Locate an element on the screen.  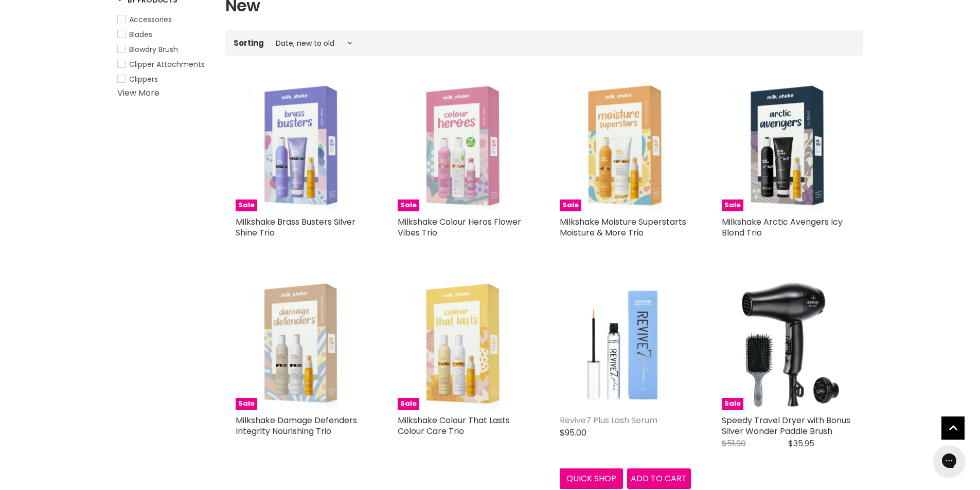
span: $95.00 is located at coordinates (573, 433).